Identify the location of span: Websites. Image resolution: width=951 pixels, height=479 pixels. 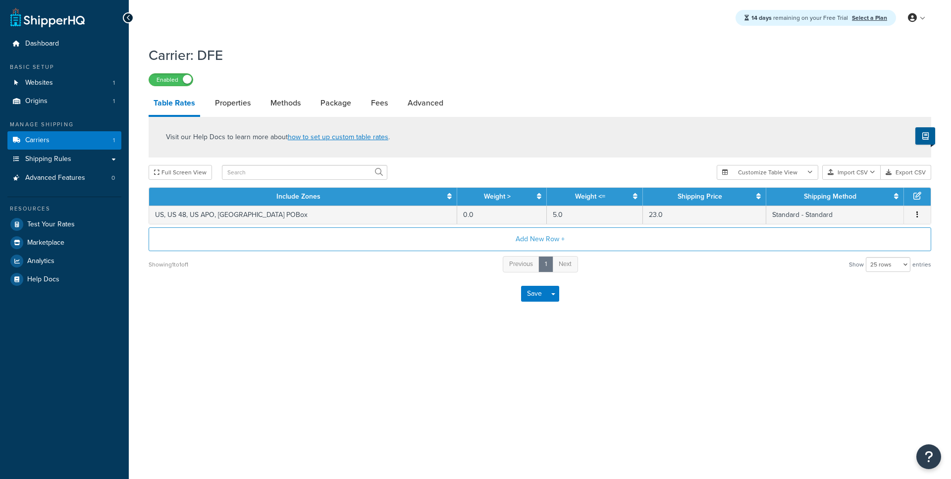
(39, 83).